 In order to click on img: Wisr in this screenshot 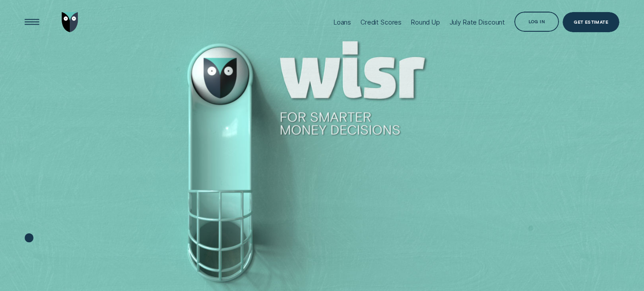, I will do `click(70, 22)`.